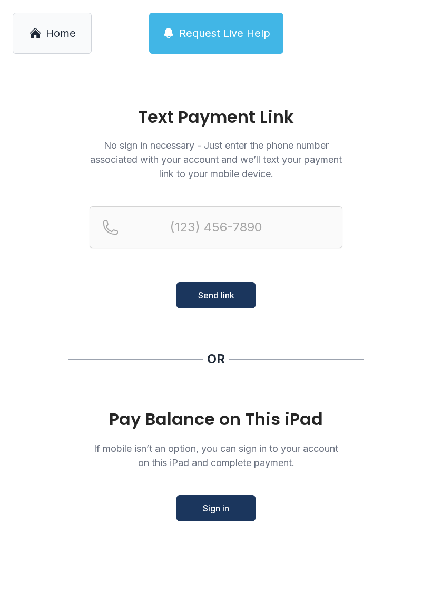 This screenshot has width=432, height=599. Describe the element at coordinates (61, 33) in the screenshot. I see `span: Home` at that location.